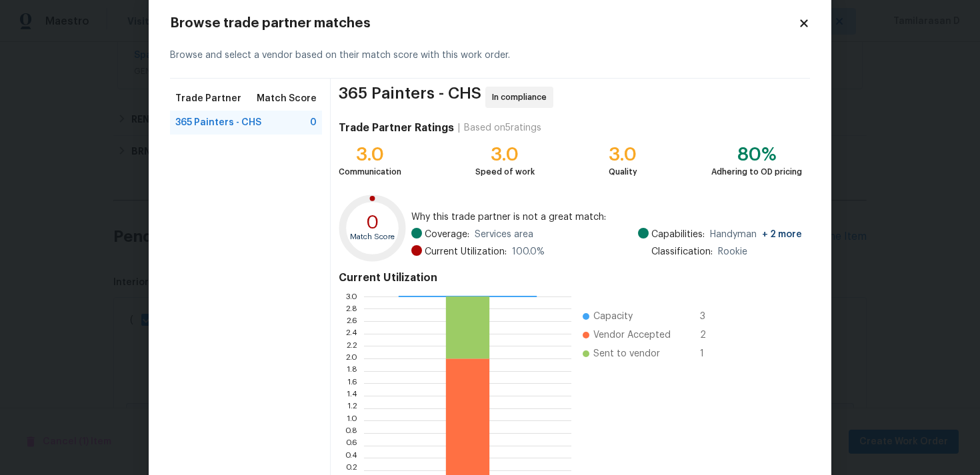 Image resolution: width=980 pixels, height=475 pixels. What do you see at coordinates (352, 383) in the screenshot?
I see `text: 1.6` at bounding box center [352, 383].